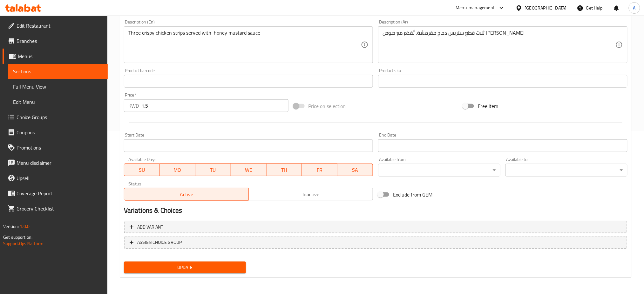  What do you see at coordinates (284, 170) in the screenshot?
I see `span: TH` at bounding box center [284, 170].